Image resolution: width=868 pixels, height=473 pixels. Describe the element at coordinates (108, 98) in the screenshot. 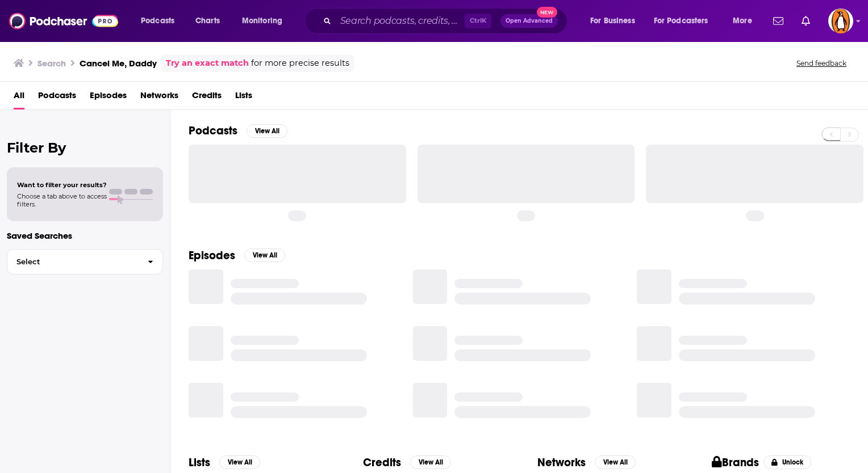

I see `span: Episodes` at that location.